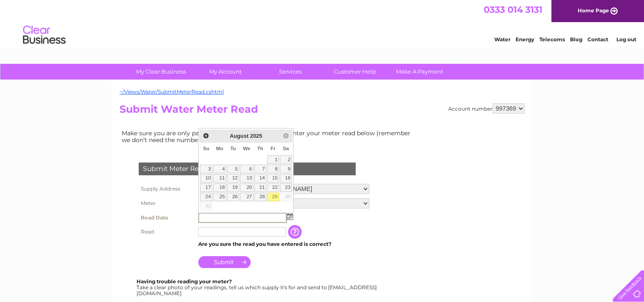 The width and height of the screenshot is (644, 302). I want to click on a: 22, so click(273, 188).